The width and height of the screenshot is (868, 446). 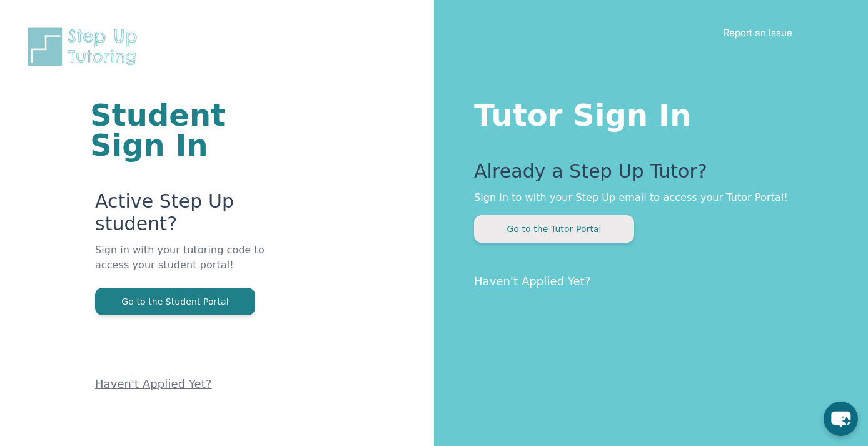 What do you see at coordinates (646, 113) in the screenshot?
I see `h1: Tutor Sign In` at bounding box center [646, 113].